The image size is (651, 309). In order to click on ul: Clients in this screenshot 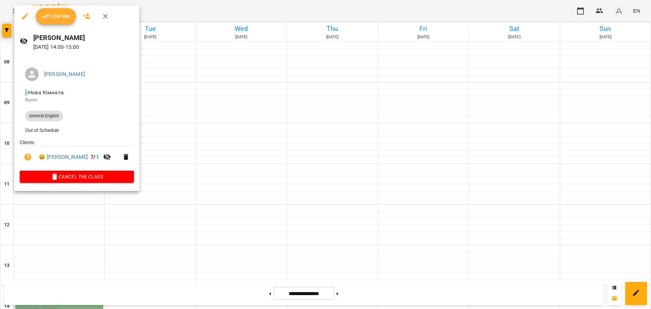, I will do `click(77, 155)`.